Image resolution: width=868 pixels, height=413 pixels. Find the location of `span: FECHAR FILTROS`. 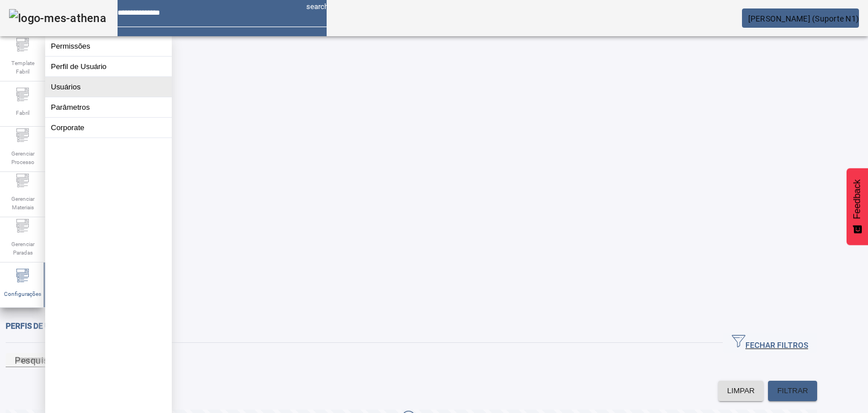

span: FECHAR FILTROS is located at coordinates (770, 343).